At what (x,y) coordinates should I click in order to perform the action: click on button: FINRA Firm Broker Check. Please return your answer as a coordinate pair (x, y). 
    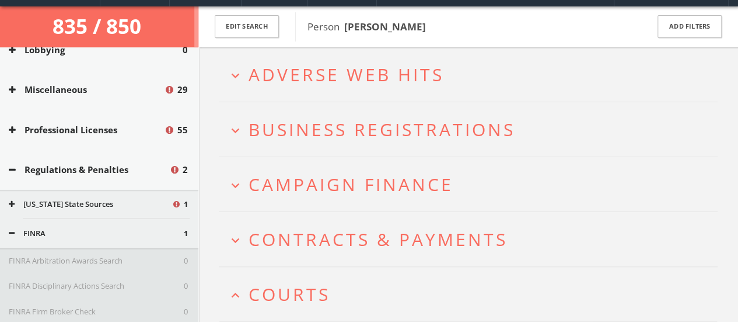
    Looking at the image, I should click on (96, 311).